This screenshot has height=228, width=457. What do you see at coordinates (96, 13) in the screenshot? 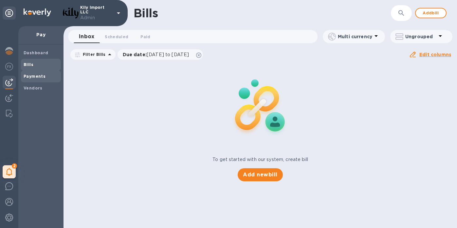
I see `p: Kily Import LLC` at bounding box center [96, 13].